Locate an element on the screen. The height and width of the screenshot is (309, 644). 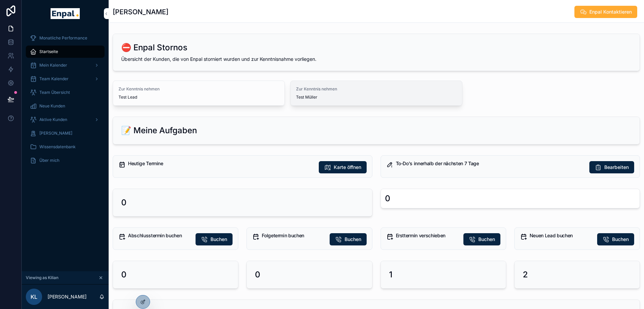
img: App logo is located at coordinates (65, 14).